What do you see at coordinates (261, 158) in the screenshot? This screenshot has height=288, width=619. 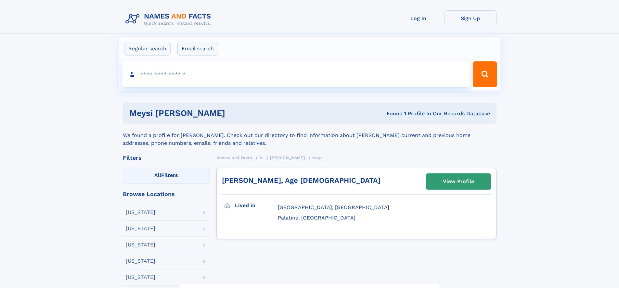 I see `span: M` at bounding box center [261, 158].